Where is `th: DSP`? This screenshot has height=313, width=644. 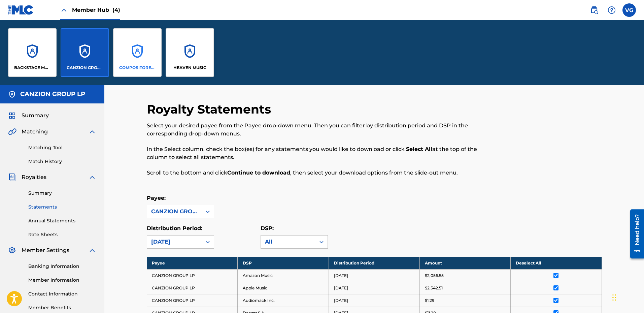
th: DSP is located at coordinates (283, 263).